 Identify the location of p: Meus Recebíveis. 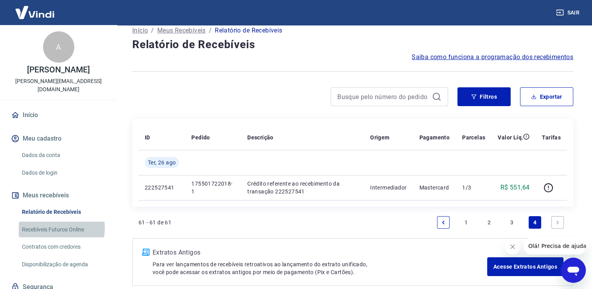
(181, 30).